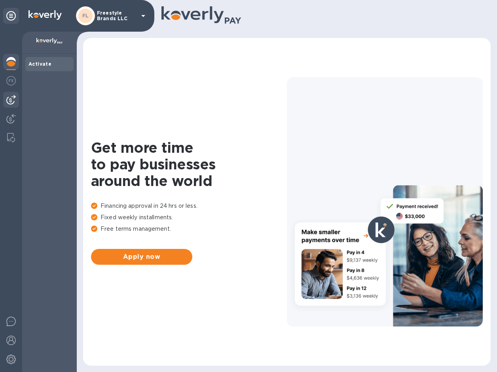  What do you see at coordinates (189, 217) in the screenshot?
I see `p: Fixed weekly installments.` at bounding box center [189, 217].